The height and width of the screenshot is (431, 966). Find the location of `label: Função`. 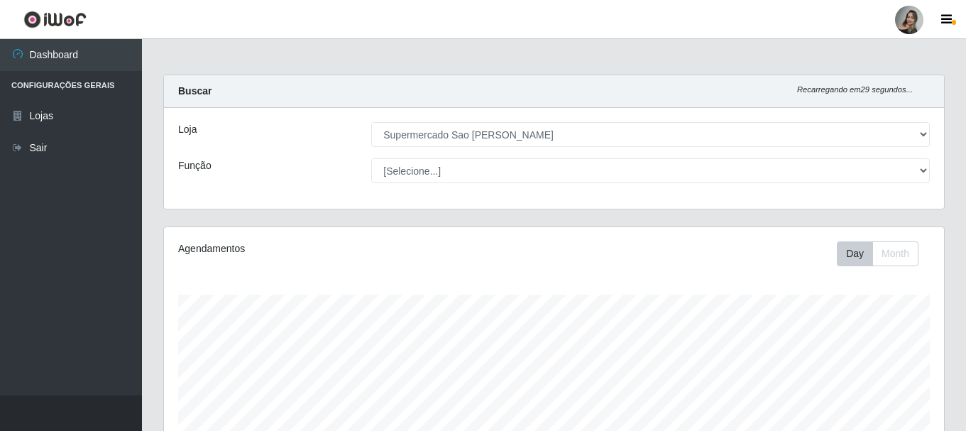

label: Função is located at coordinates (194, 165).